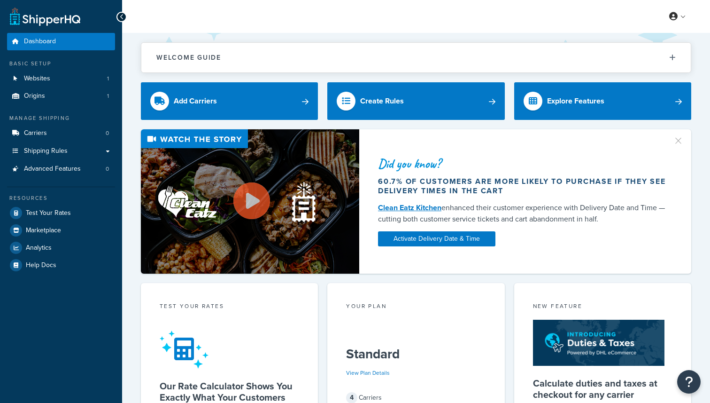 Image resolution: width=710 pixels, height=403 pixels. Describe the element at coordinates (416, 354) in the screenshot. I see `h5: Standard` at that location.